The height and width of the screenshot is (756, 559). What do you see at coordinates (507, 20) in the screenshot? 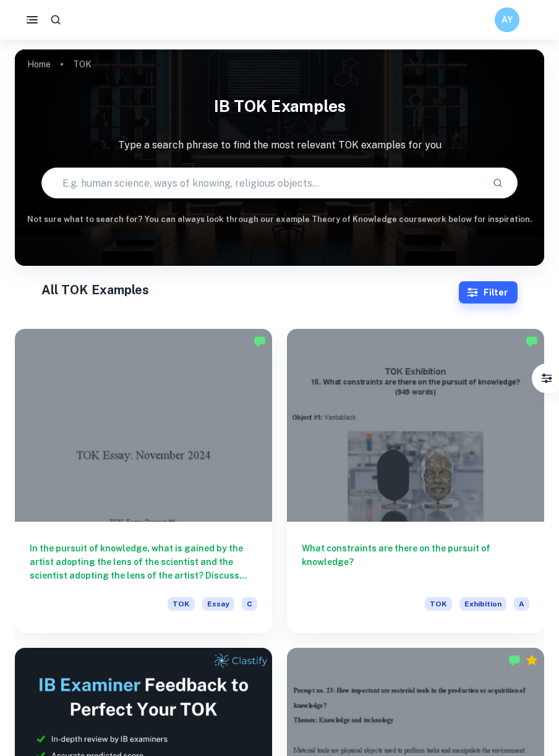
I see `h6: AY` at bounding box center [507, 20].